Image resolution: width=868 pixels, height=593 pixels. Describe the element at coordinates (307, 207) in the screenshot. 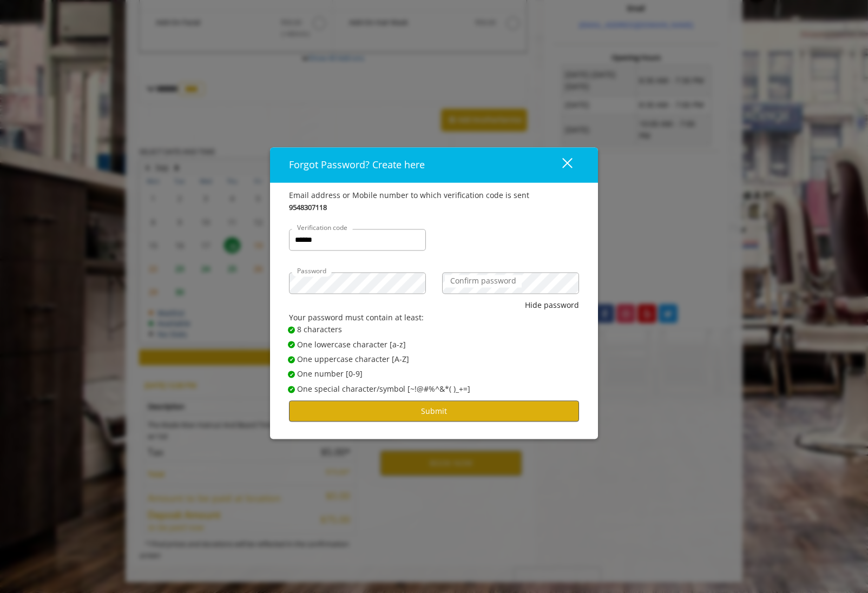

I see `b: 9548307118` at that location.